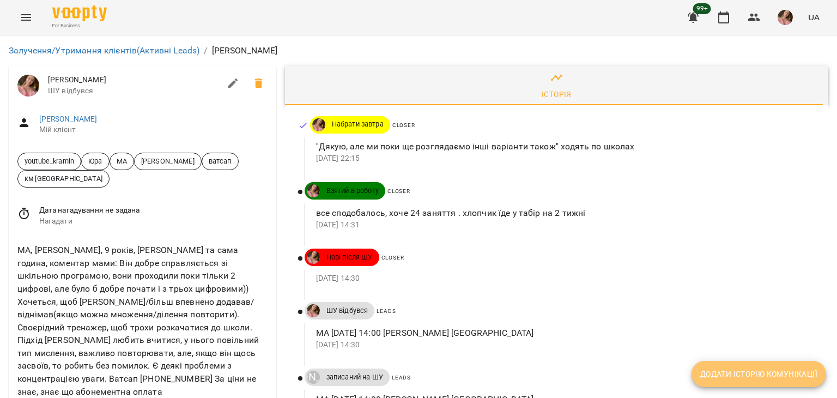 Image resolution: width=837 pixels, height=398 pixels. Describe the element at coordinates (49, 161) in the screenshot. I see `span: youtube_kramin` at that location.